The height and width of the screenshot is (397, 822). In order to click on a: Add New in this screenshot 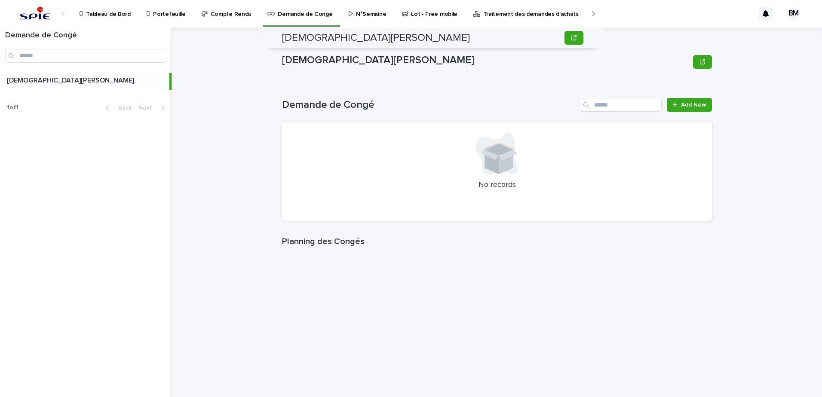, I will do `click(689, 105)`.